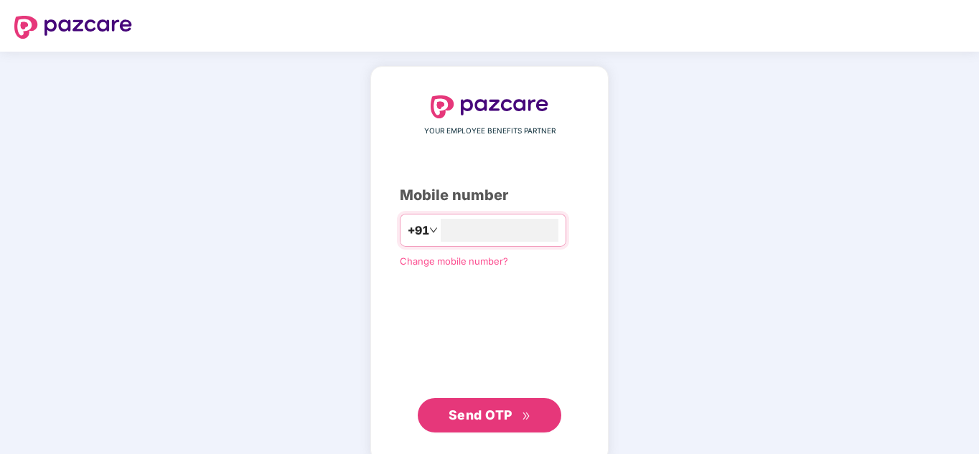 The width and height of the screenshot is (979, 454). Describe the element at coordinates (489, 131) in the screenshot. I see `span: YOUR EMPLOYEE BENEFITS PARTNER` at that location.